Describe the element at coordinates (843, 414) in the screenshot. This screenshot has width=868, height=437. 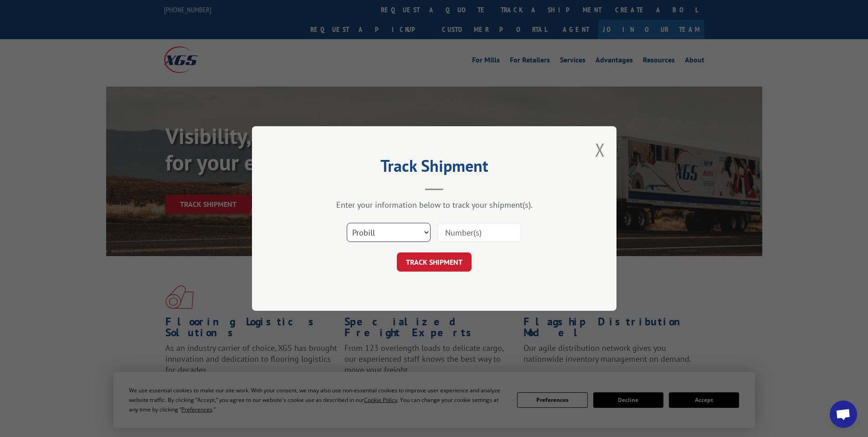
I see `div: Open chat` at that location.